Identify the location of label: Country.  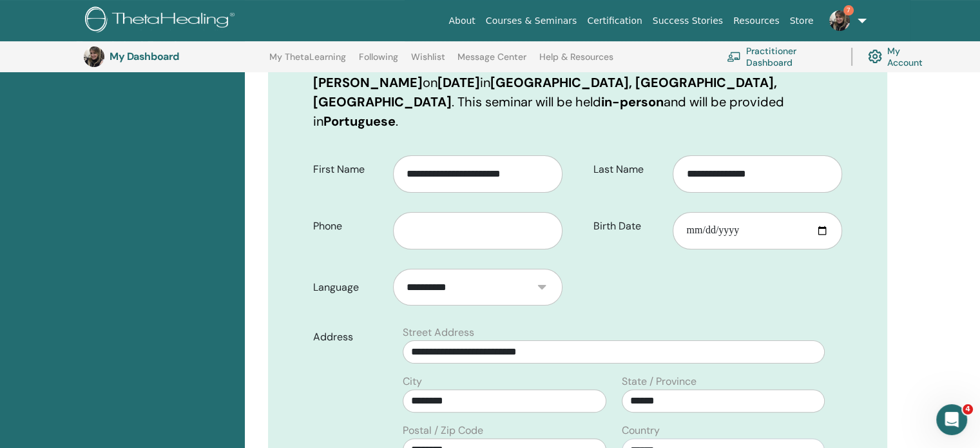
(640, 430).